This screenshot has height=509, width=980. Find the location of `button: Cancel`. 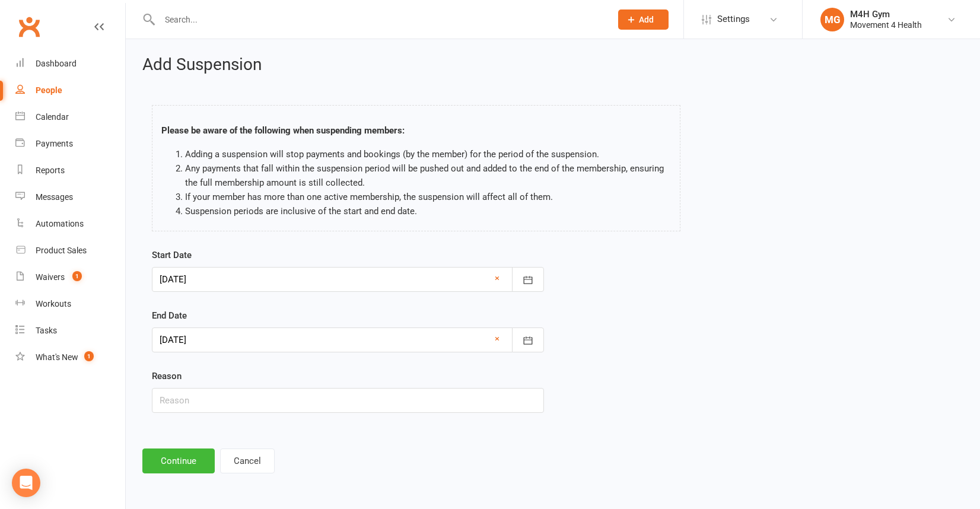

button: Cancel is located at coordinates (248, 461).